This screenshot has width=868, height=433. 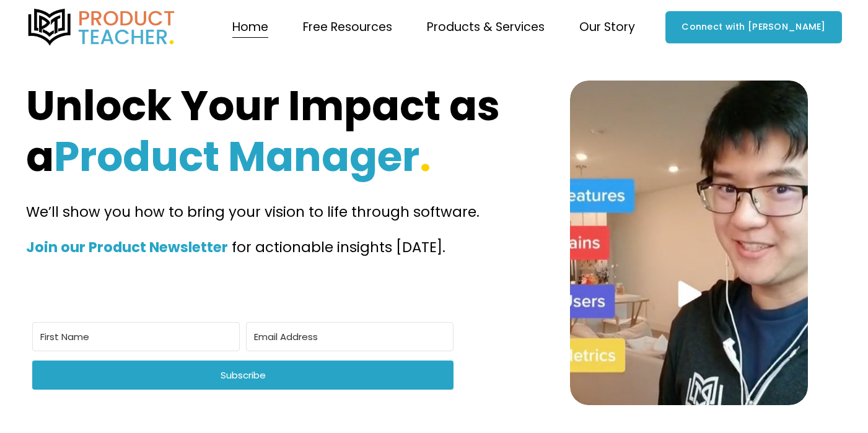 I want to click on input: Email Address, so click(x=349, y=337).